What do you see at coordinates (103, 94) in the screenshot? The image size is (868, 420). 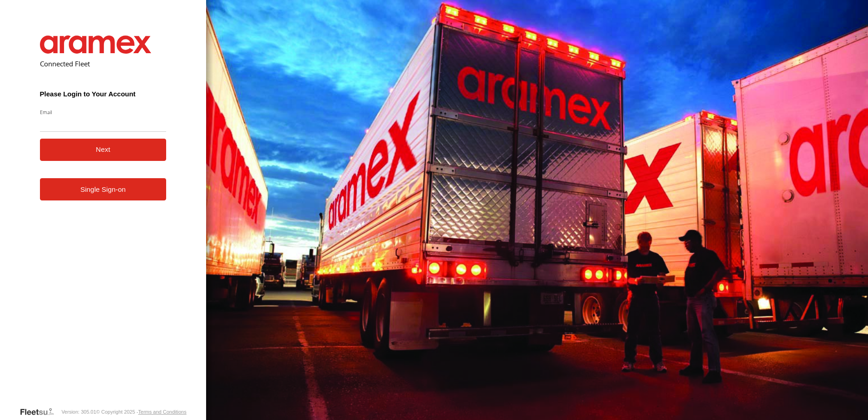 I see `h3: Please Login to Your Account` at bounding box center [103, 94].